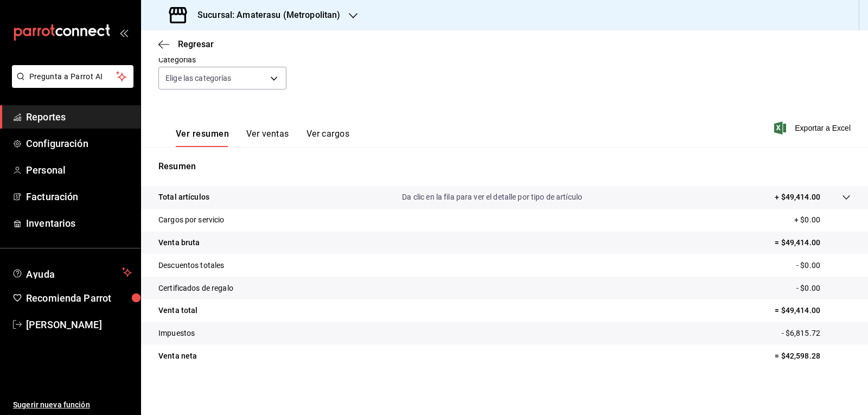 This screenshot has height=415, width=868. I want to click on p: + $0.00, so click(823, 220).